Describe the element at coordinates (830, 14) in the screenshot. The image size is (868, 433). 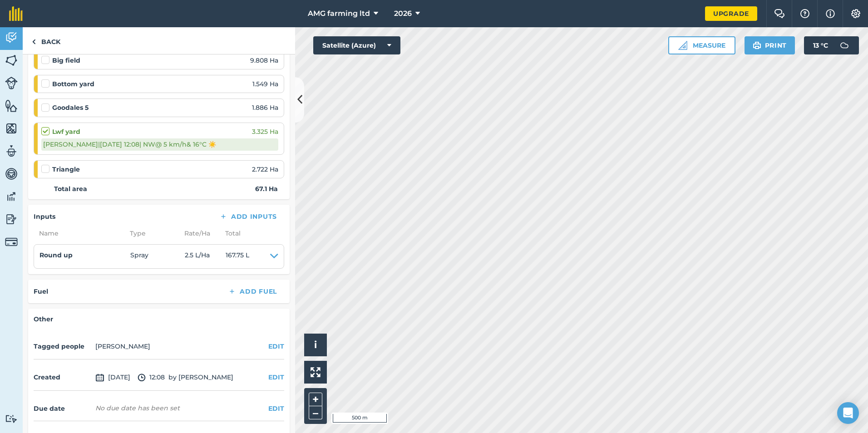
I see `img: svg+xml;base64,PHN2ZyB4bWxucz0iaHR0cDovL3d3dy53My5vcmcvMjAwMC9zdmciIHdpZHRoPSIxNyIgaGVpZ2h0PSIxNy...` at that location.